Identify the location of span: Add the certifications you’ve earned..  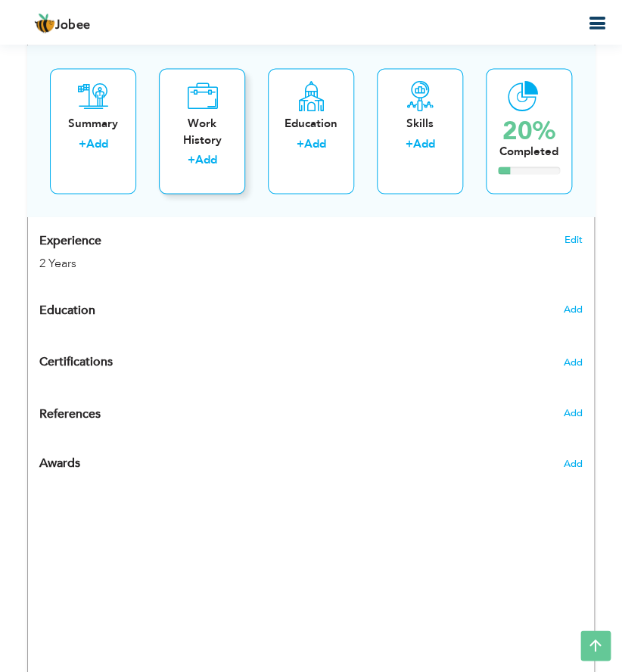
(573, 362).